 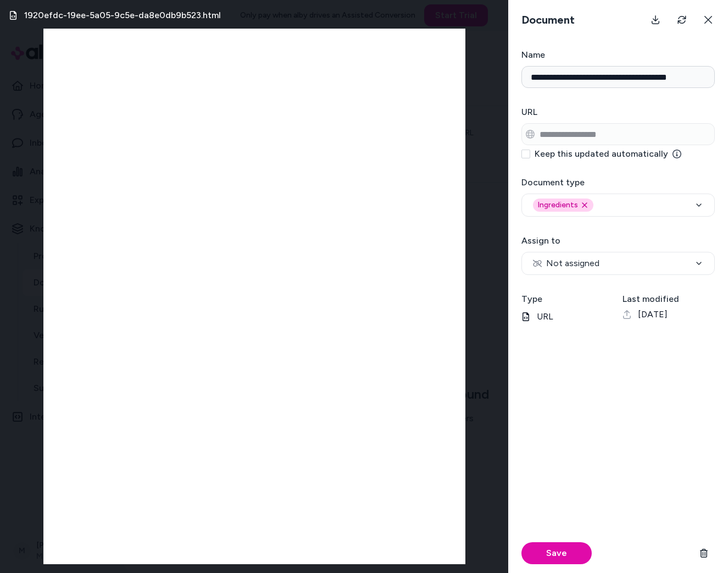 What do you see at coordinates (608, 154) in the screenshot?
I see `label: Keep this updated automatically` at bounding box center [608, 154].